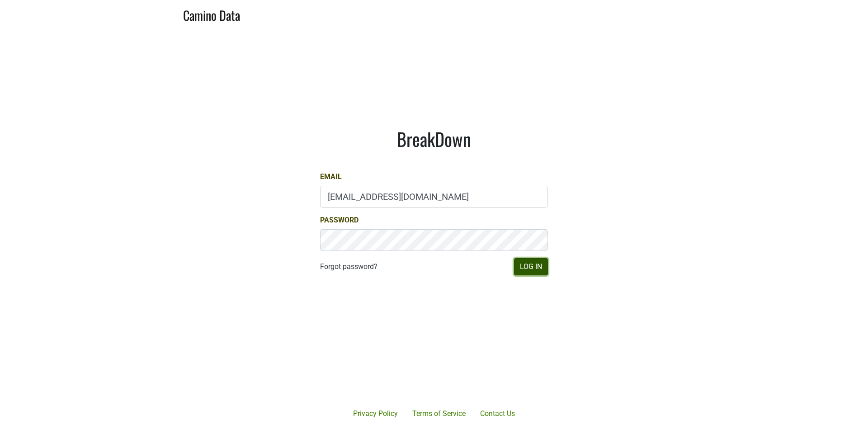 This screenshot has width=868, height=430. Describe the element at coordinates (439, 414) in the screenshot. I see `a: Terms of Service` at that location.